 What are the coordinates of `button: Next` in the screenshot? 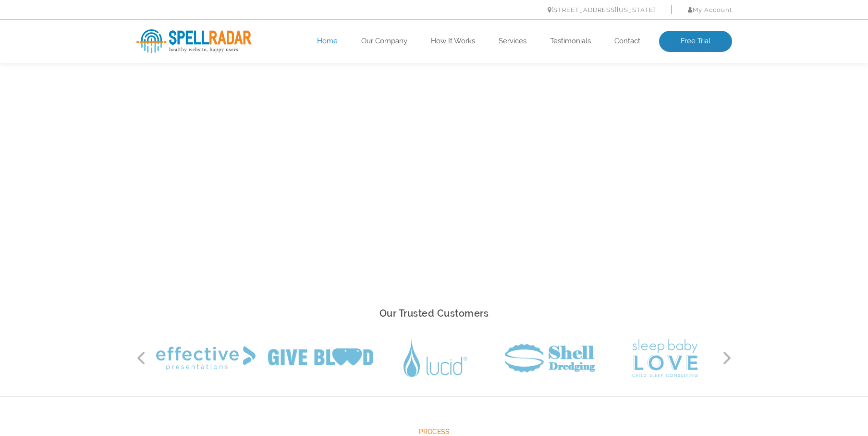 It's located at (728, 358).